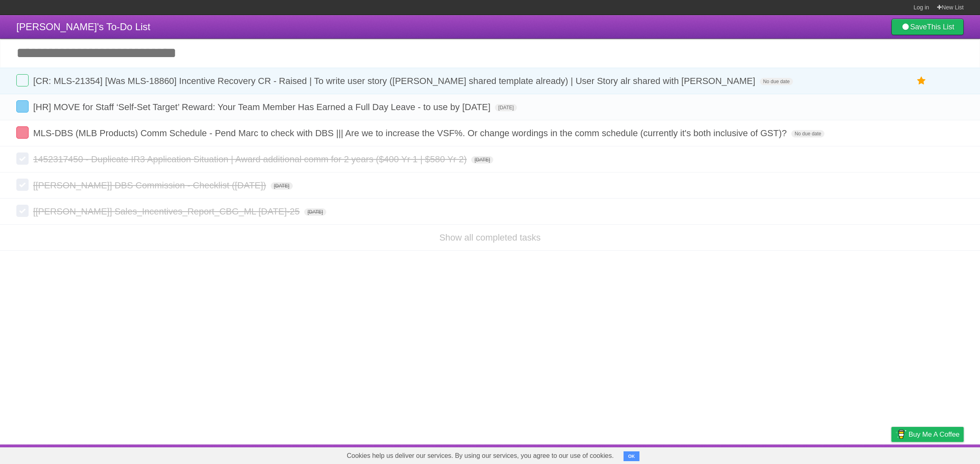 This screenshot has height=464, width=980. I want to click on a: SaveThis List, so click(927, 27).